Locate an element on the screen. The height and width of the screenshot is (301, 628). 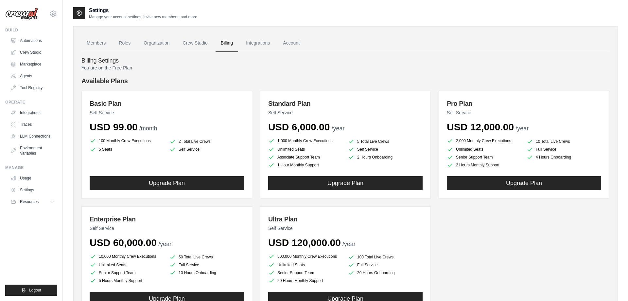
li: 5 Hours Monthly Support is located at coordinates (127, 280).